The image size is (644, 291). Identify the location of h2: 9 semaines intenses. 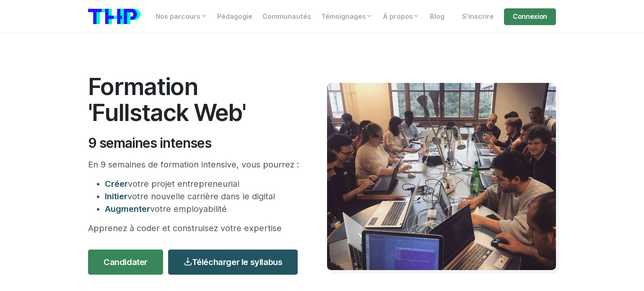
(195, 143).